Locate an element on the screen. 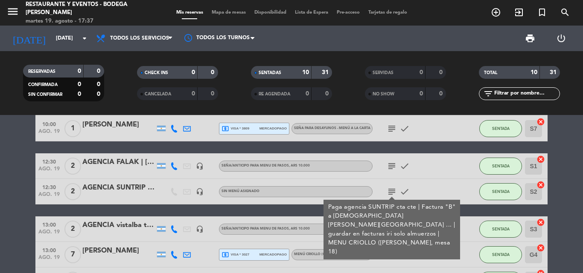 This screenshot has width=583, height=273. span: SENTADAS is located at coordinates (270, 73).